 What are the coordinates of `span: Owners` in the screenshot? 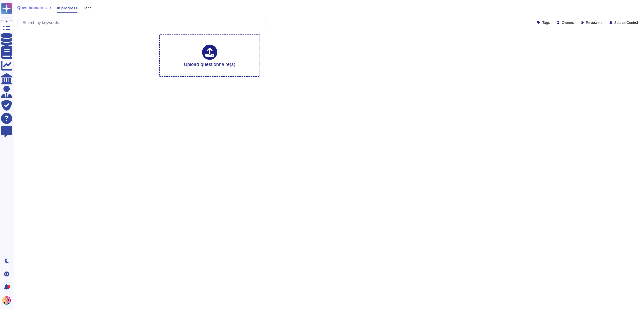 It's located at (568, 23).